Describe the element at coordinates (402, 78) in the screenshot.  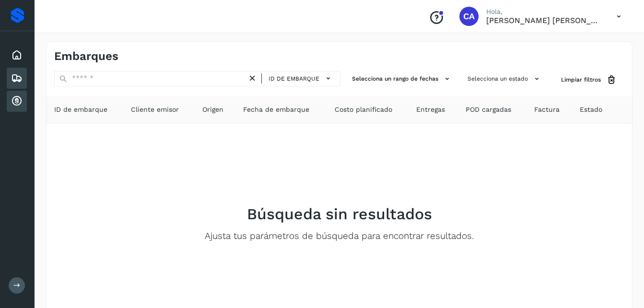
I see `button: Selecciona un rango de fechas` at that location.